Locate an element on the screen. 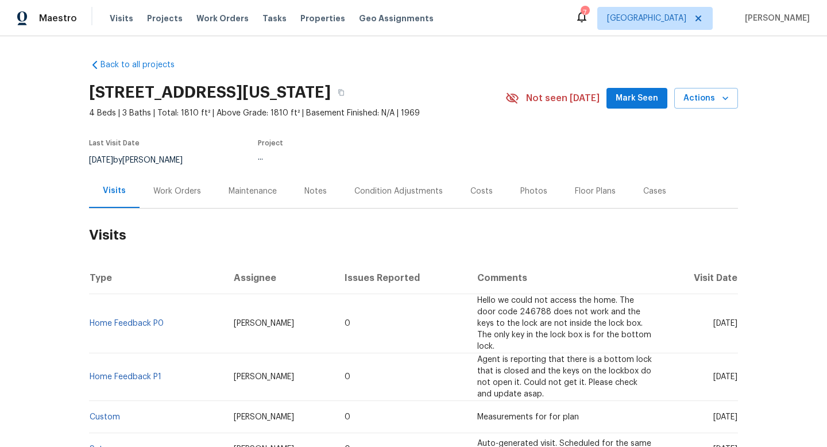 The width and height of the screenshot is (827, 447). span: Agent is reporting that there is a bottom lock that is closed and the keys on the lockbox do not ... is located at coordinates (565, 377).